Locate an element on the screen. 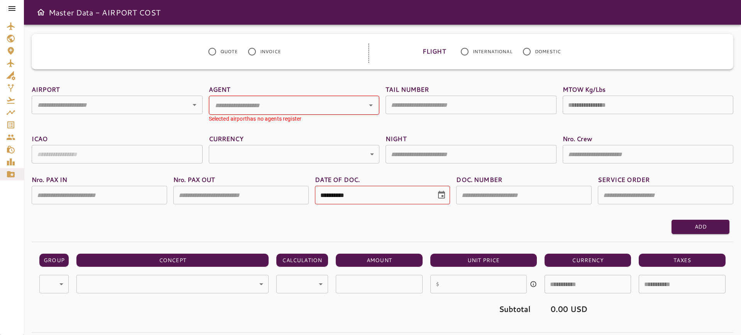  label: Nro. PAX IN is located at coordinates (99, 179).